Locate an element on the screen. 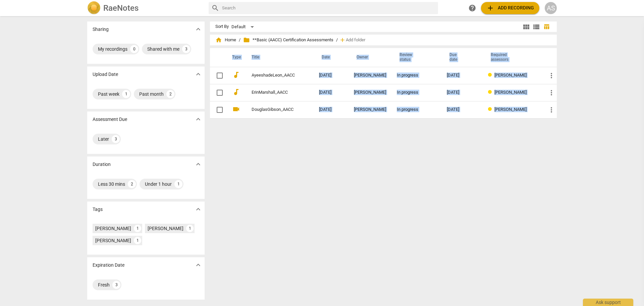 This screenshot has height=306, width=644. p: Upload Date is located at coordinates (106, 74).